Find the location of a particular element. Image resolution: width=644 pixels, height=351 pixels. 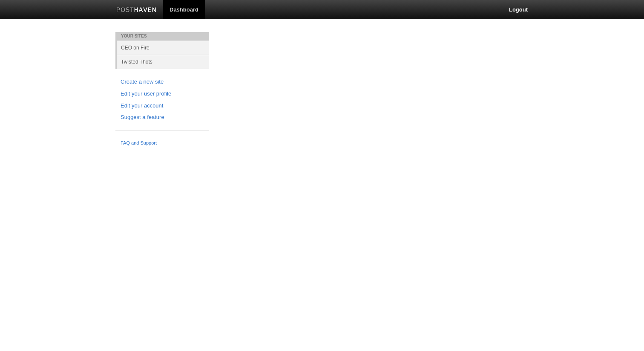

a: Create a new site is located at coordinates (162, 82).